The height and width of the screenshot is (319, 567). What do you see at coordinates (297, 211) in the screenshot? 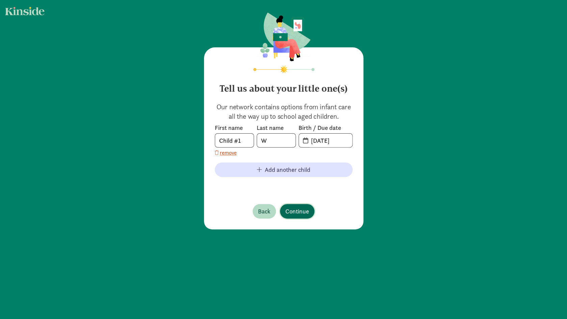
I see `span: Continue` at bounding box center [297, 211].